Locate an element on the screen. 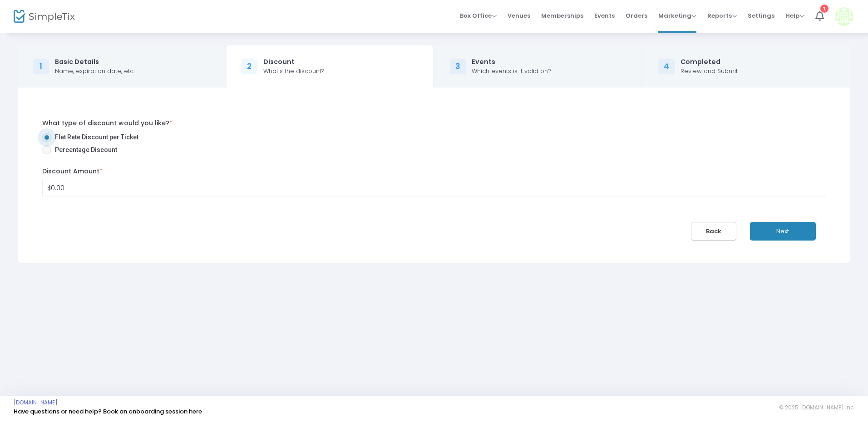 Image resolution: width=868 pixels, height=423 pixels. div: Discount is located at coordinates (294, 61).